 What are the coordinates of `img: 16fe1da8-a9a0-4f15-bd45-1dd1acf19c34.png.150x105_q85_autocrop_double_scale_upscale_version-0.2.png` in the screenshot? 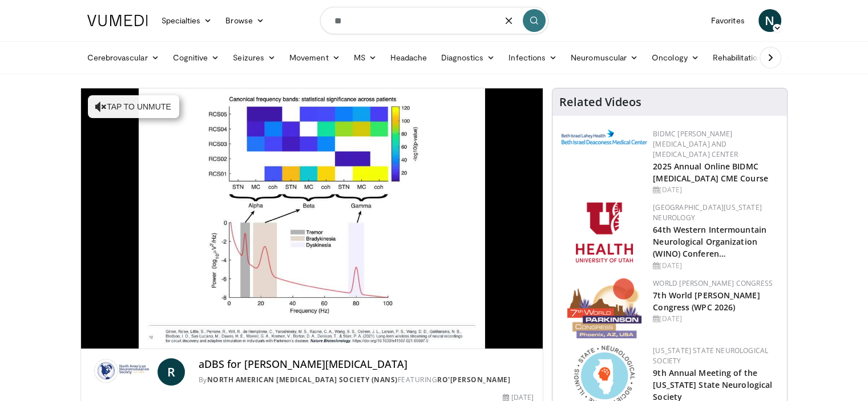 It's located at (605, 308).